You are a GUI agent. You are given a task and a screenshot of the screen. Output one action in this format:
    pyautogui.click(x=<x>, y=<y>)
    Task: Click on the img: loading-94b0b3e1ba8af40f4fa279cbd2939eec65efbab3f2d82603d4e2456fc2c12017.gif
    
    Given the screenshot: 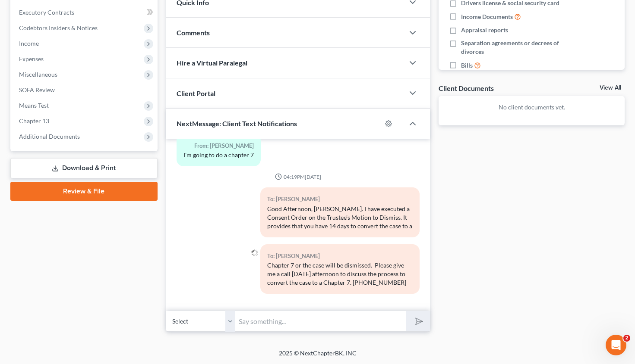 What is the action you would take?
    pyautogui.click(x=255, y=253)
    